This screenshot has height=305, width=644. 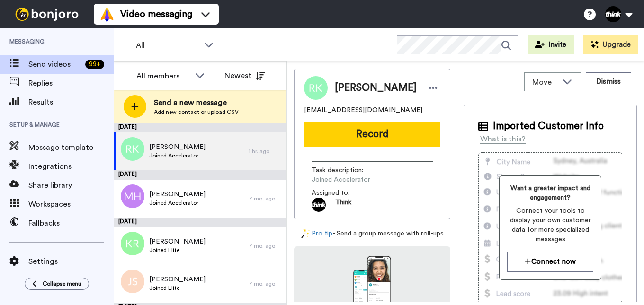 What do you see at coordinates (47, 14) in the screenshot?
I see `img: bj-logo-header-white.svg` at bounding box center [47, 14].